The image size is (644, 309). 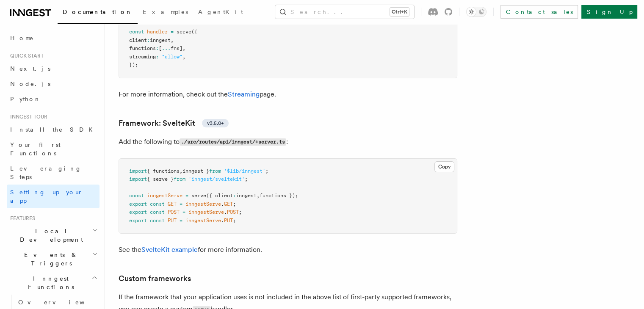 What do you see at coordinates (53, 84) in the screenshot?
I see `a: Node.js` at bounding box center [53, 84].